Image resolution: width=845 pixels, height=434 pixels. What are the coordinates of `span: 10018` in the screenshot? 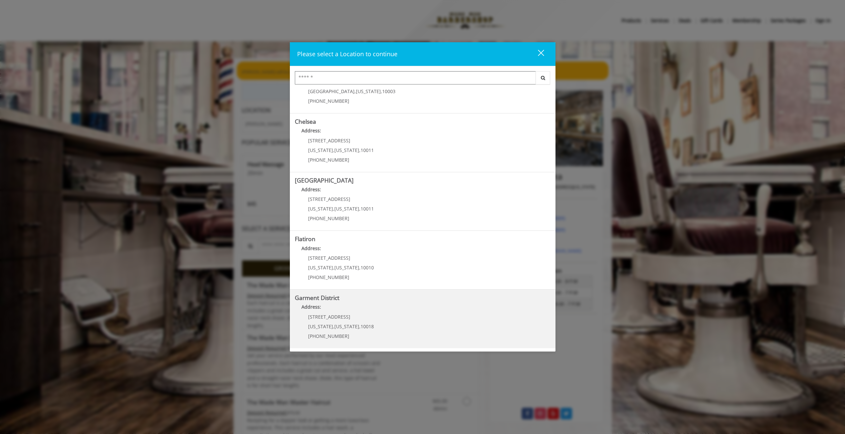 It's located at (367, 326).